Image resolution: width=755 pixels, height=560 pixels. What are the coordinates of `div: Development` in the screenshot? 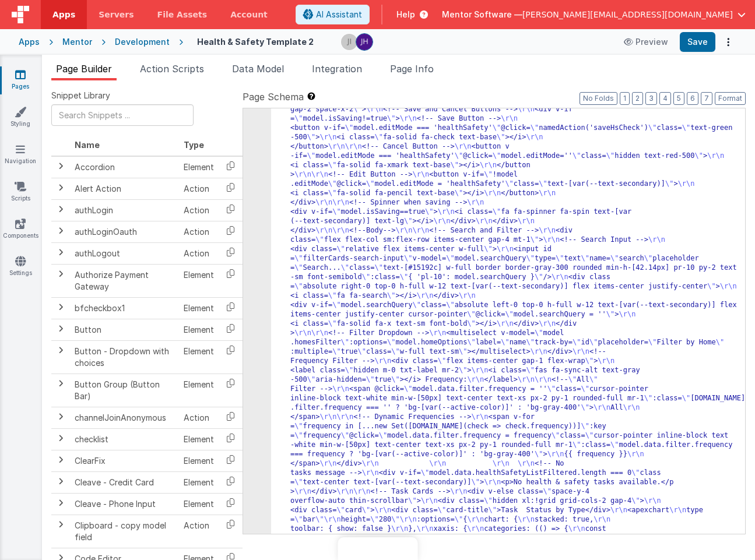 It's located at (142, 42).